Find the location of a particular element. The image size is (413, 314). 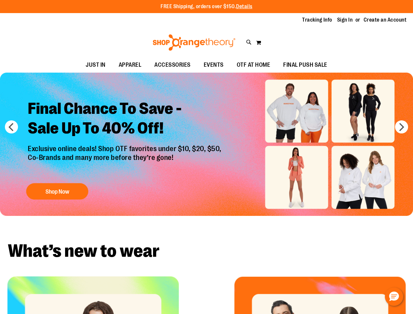

a: Sign In is located at coordinates (345, 20).